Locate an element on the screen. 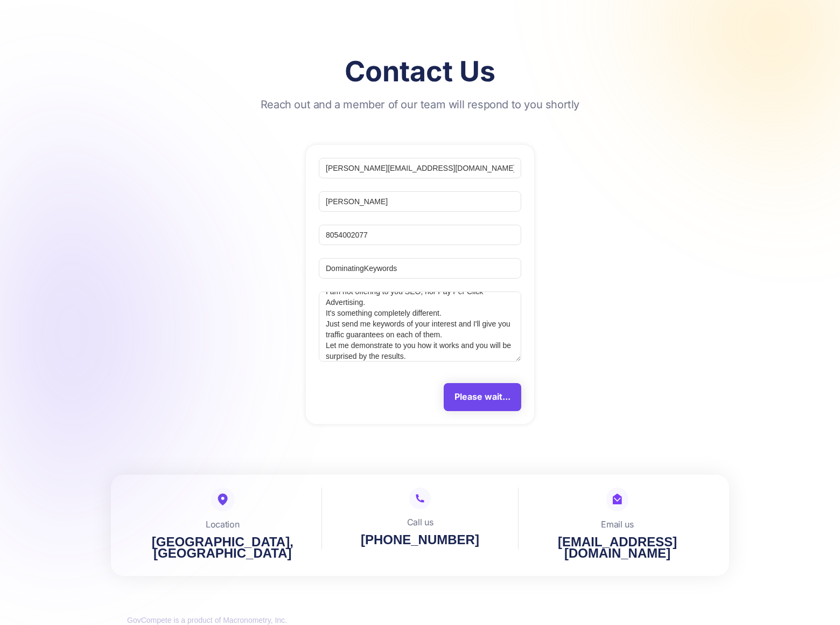 The height and width of the screenshot is (625, 840). input: Full Name is located at coordinates (420, 201).